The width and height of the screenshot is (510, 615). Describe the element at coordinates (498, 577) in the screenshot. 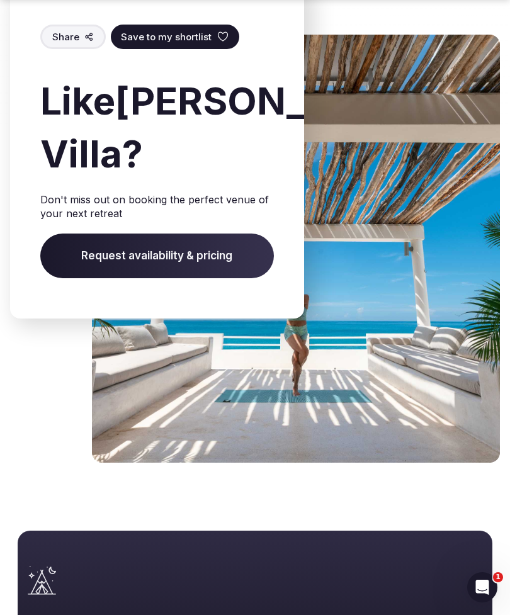

I see `span: 1` at that location.